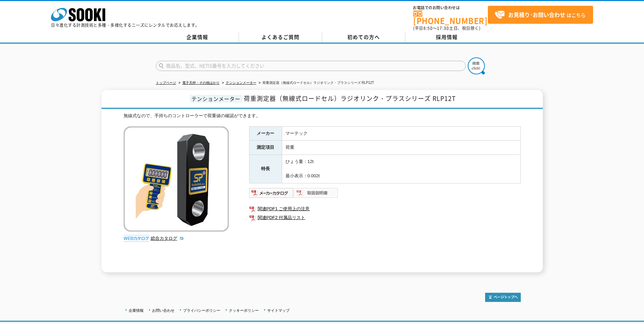 The height and width of the screenshot is (324, 644). I want to click on li: 荷重測定器（無線式ロードセル）ラジオリンク・プラスシリーズ RLP12T, so click(316, 83).